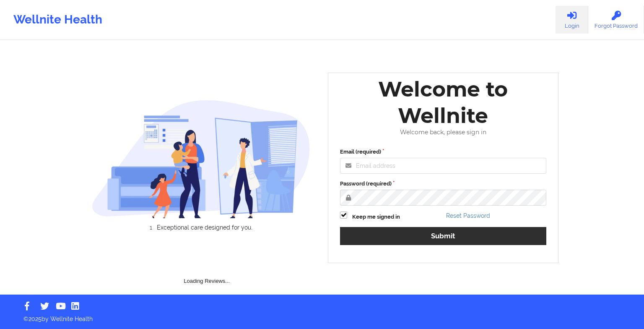 This screenshot has height=329, width=644. I want to click on a: Reset Password, so click(468, 216).